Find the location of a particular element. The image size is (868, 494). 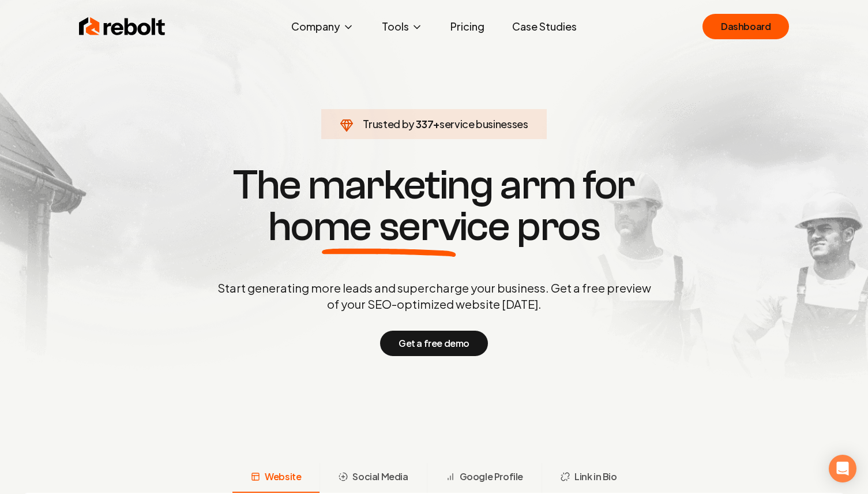

button: Google Profile is located at coordinates (484, 477).